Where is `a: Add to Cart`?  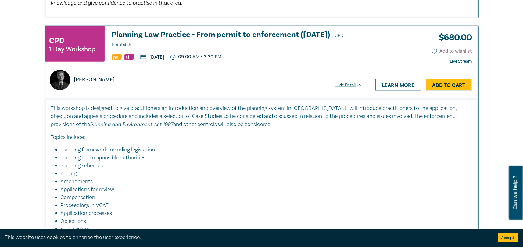 a: Add to Cart is located at coordinates (449, 85).